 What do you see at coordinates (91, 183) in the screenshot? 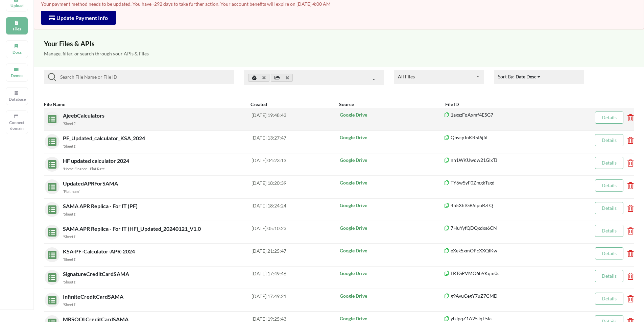
I see `span: UpdatedAPRForSAMA` at bounding box center [91, 183].